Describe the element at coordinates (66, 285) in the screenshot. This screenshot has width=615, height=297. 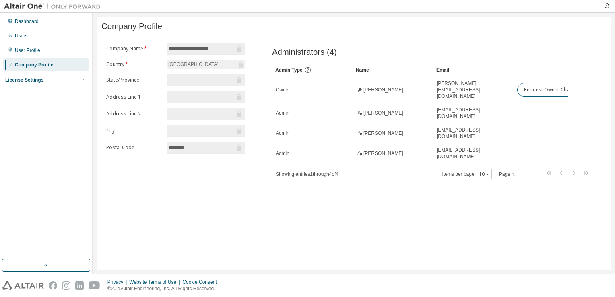
I see `img: instagram.svg` at that location.